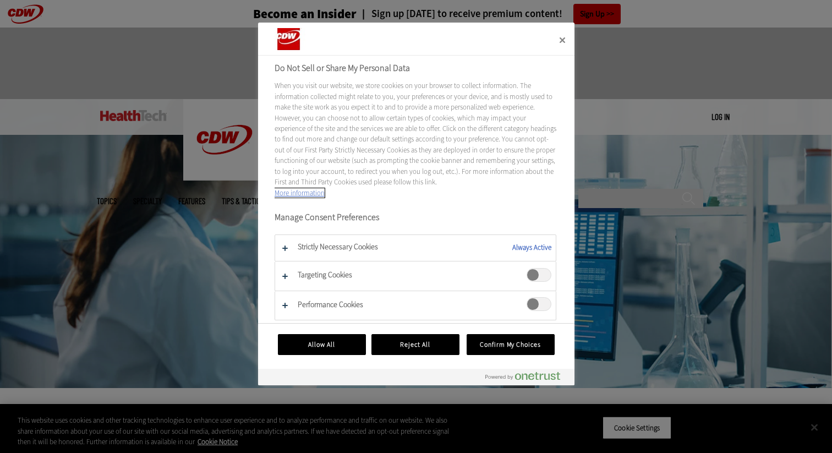 This screenshot has width=832, height=453. I want to click on button: Confirm My Choices, so click(510, 344).